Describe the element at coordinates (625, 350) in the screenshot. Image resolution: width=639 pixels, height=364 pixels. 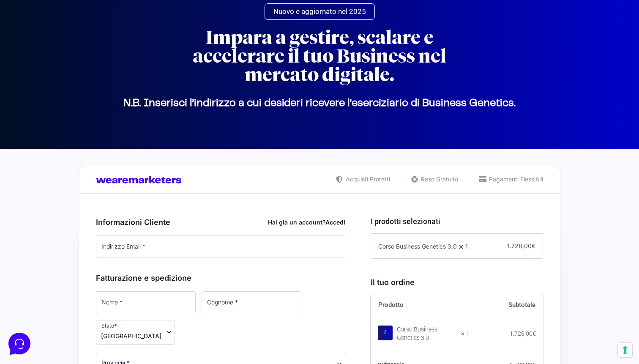
I see `button: Le tue preferenze relative al consenso per le tecnologie di tracciamento` at that location.